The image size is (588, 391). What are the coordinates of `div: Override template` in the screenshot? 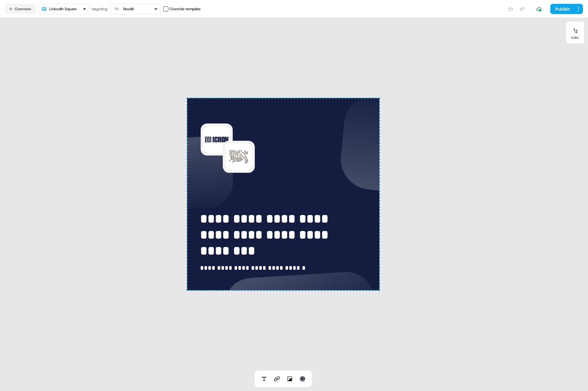 It's located at (185, 9).